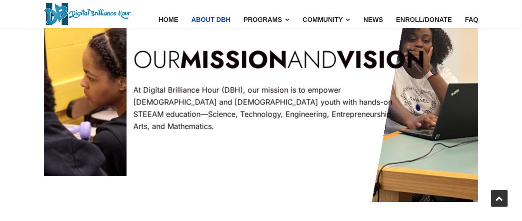  What do you see at coordinates (279, 60) in the screenshot?
I see `h4: OUR AND` at bounding box center [279, 60].